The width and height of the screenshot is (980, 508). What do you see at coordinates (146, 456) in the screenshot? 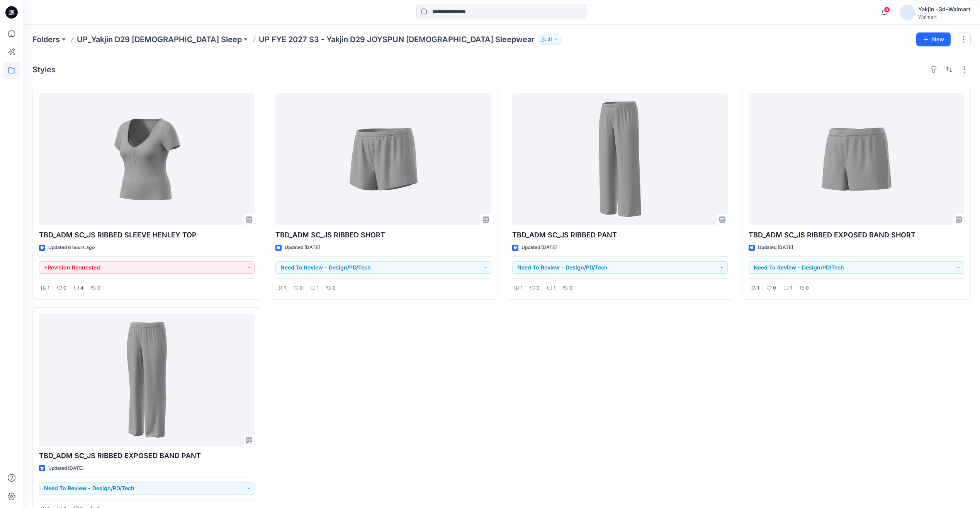
I see `p: TBD_ADM SC_JS RIBBED EXPOSED BAND PANT` at bounding box center [146, 456].